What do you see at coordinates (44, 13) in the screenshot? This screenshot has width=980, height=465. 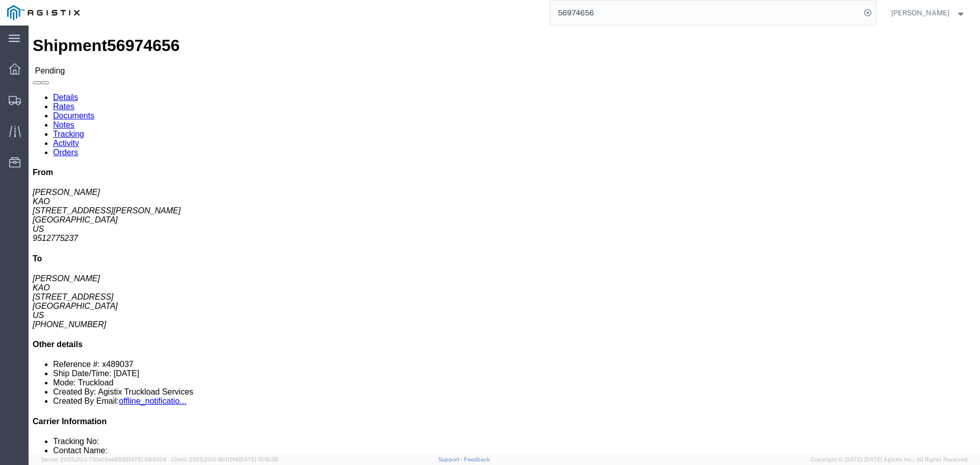 I see `img: logo` at bounding box center [44, 13].